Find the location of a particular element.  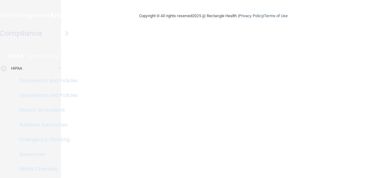

p: Resources is located at coordinates (46, 154).